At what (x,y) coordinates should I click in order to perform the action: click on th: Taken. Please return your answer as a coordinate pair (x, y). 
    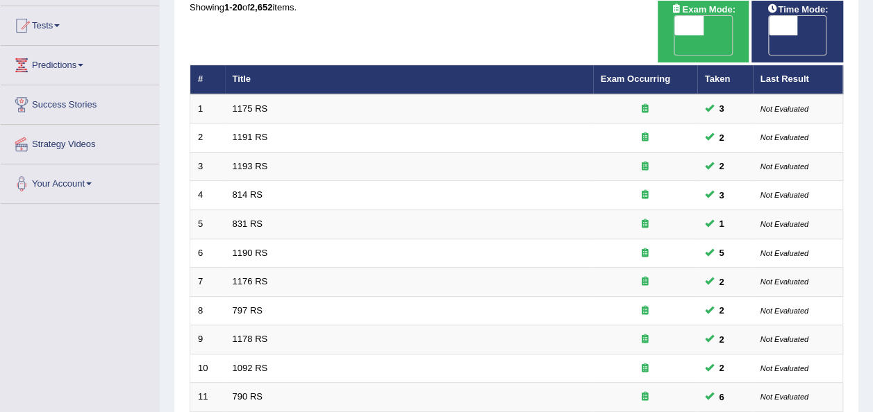
    Looking at the image, I should click on (725, 80).